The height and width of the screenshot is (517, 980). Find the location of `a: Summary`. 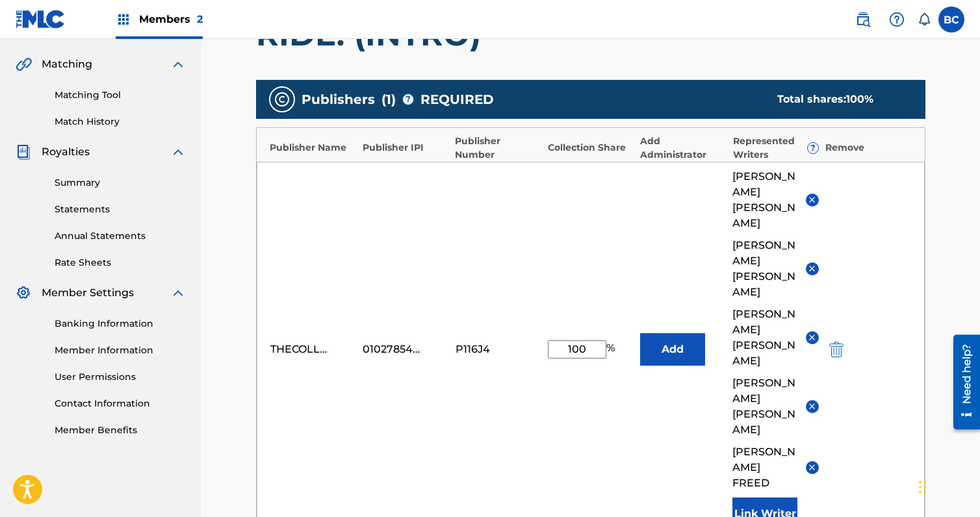

a: Summary is located at coordinates (121, 182).